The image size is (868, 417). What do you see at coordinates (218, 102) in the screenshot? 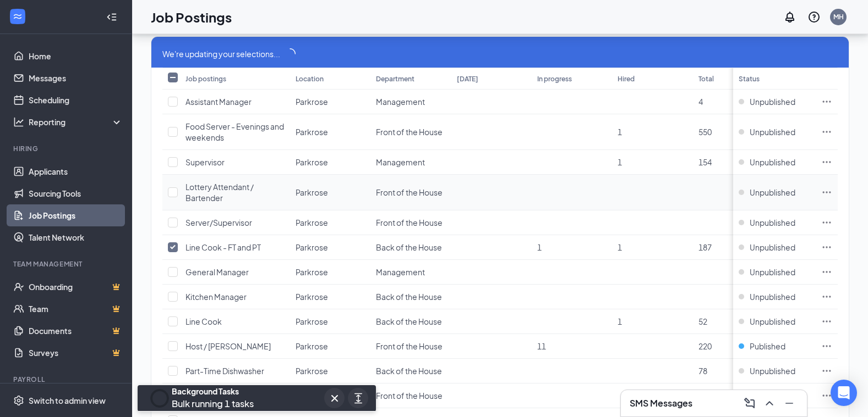
I see `span: Assistant Manager` at bounding box center [218, 102].